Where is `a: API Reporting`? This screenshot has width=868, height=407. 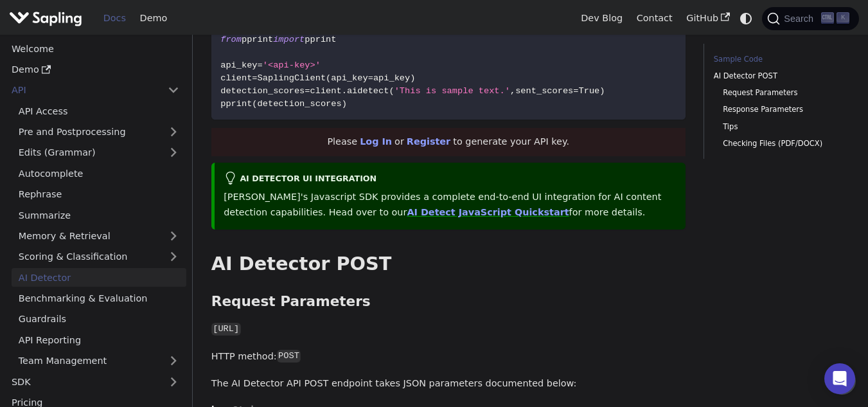 a: API Reporting is located at coordinates (99, 340).